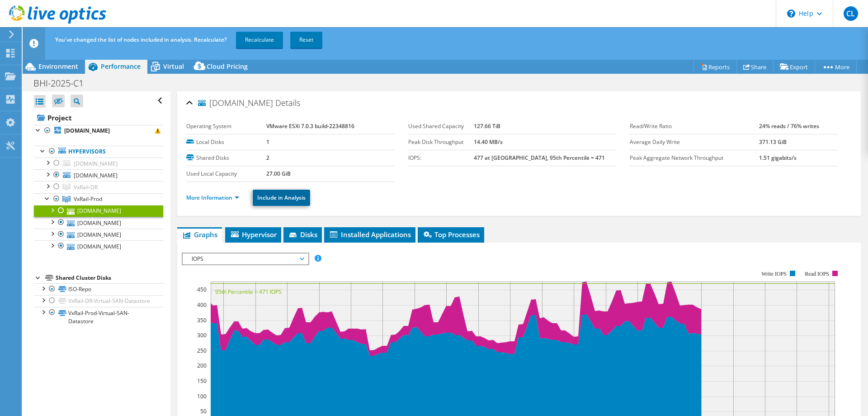  Describe the element at coordinates (306, 40) in the screenshot. I see `a: Reset` at that location.